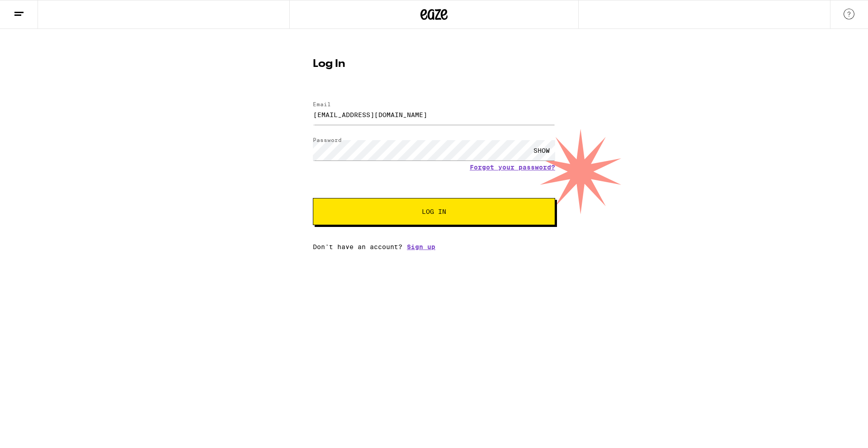  Describe the element at coordinates (421, 247) in the screenshot. I see `a: Sign up` at that location.